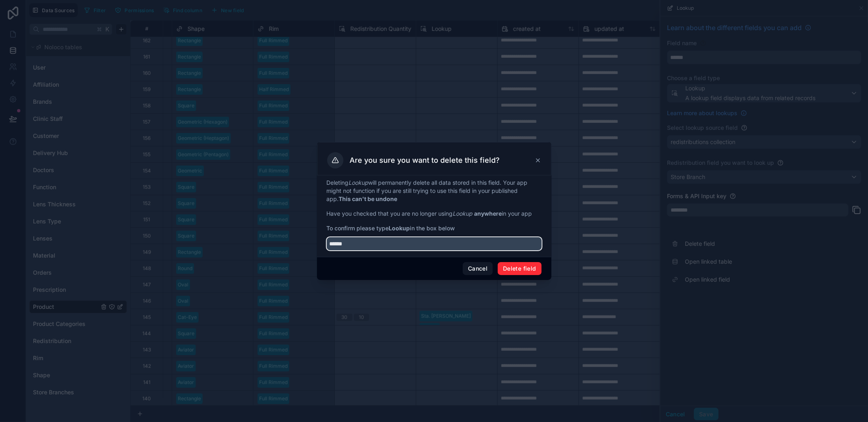  What do you see at coordinates (434, 191) in the screenshot?
I see `p: Deleting will permanently delete all data stored in this field. Your app might not function if yo...` at bounding box center [434, 191].